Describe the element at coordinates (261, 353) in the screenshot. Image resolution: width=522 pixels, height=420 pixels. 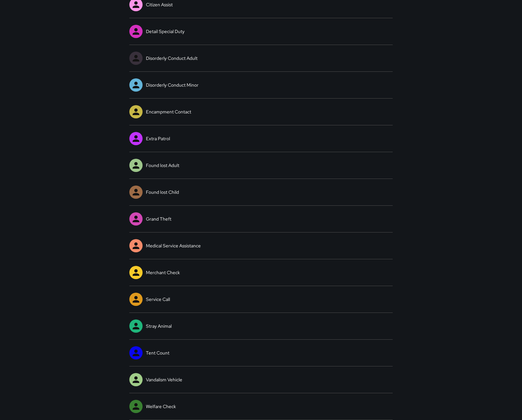
I see `a: Tent Count` at that location.